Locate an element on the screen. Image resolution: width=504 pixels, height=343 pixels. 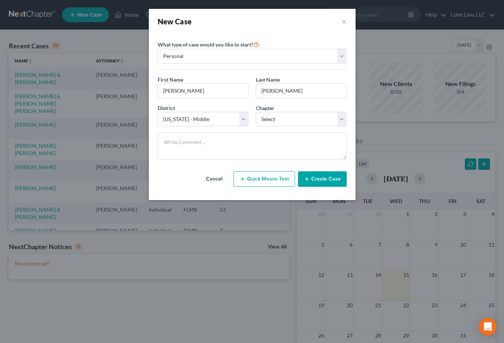
button: Quick Means Test is located at coordinates (264, 179).